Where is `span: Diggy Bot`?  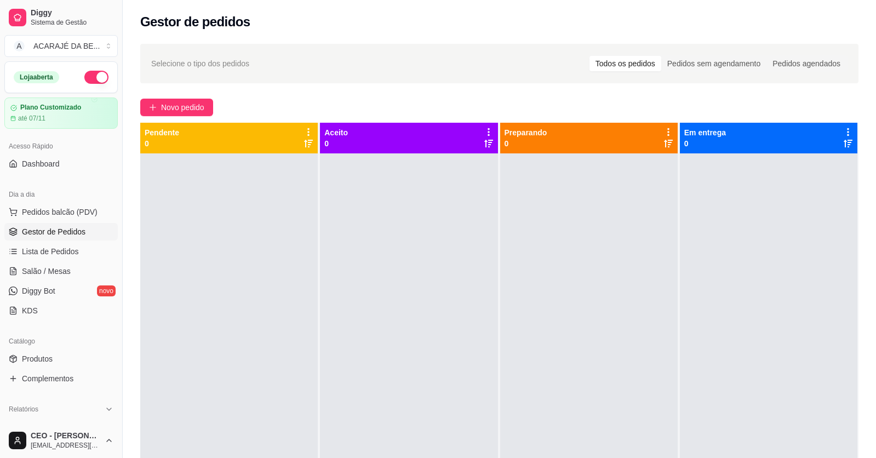
span: Diggy Bot is located at coordinates (38, 291).